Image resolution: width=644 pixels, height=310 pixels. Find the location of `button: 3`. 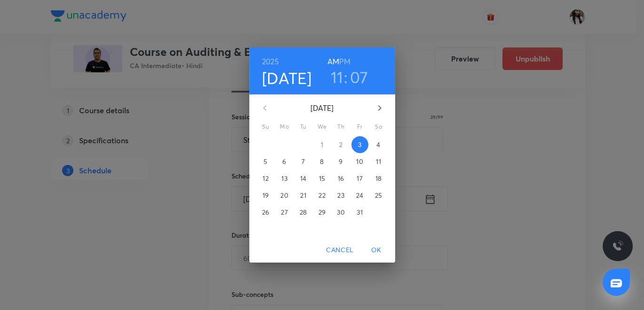

button: 3 is located at coordinates (360, 145).